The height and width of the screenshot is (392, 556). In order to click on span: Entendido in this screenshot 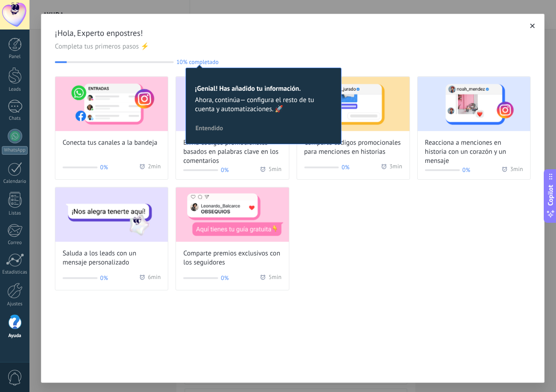, I will do `click(209, 128)`.